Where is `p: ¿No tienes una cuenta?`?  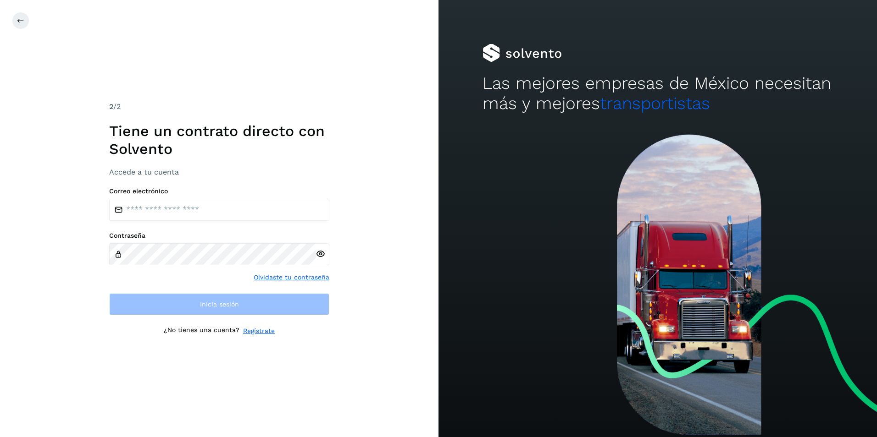 p: ¿No tienes una cuenta? is located at coordinates (201, 331).